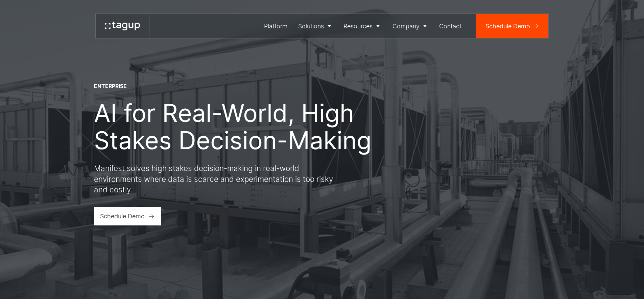  I want to click on a: Company, so click(410, 26).